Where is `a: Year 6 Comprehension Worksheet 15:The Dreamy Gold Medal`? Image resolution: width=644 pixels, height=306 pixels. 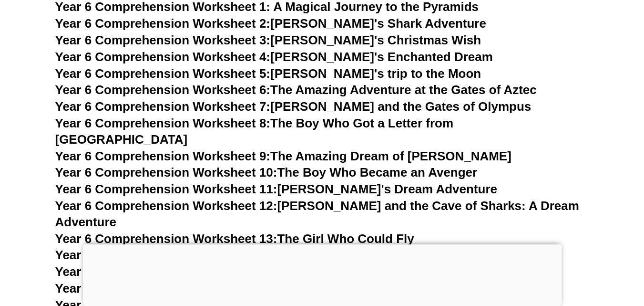
a: Year 6 Comprehension Worksheet 15:The Dreamy Gold Medal is located at coordinates (237, 271).